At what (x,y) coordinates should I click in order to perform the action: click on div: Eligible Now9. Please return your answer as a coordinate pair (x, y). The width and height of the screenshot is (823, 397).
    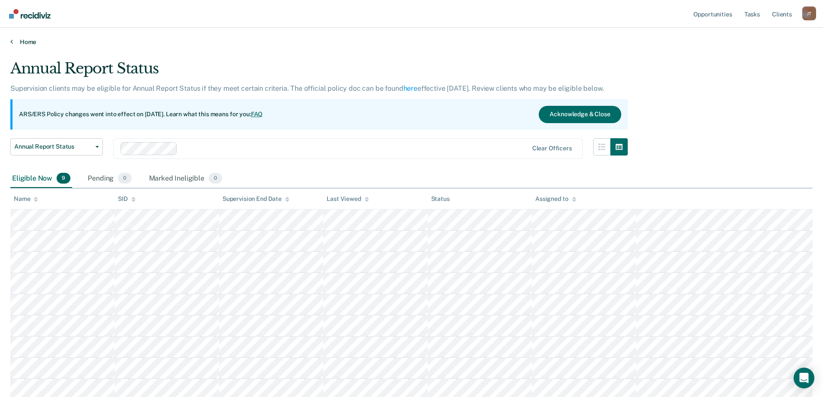
    Looking at the image, I should click on (41, 179).